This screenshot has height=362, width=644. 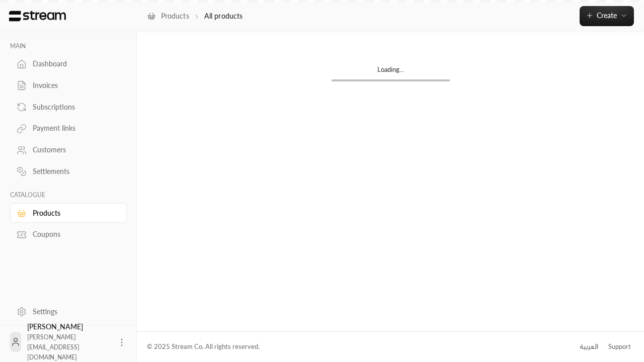 What do you see at coordinates (69, 172) in the screenshot?
I see `a: Settlements` at bounding box center [69, 172].